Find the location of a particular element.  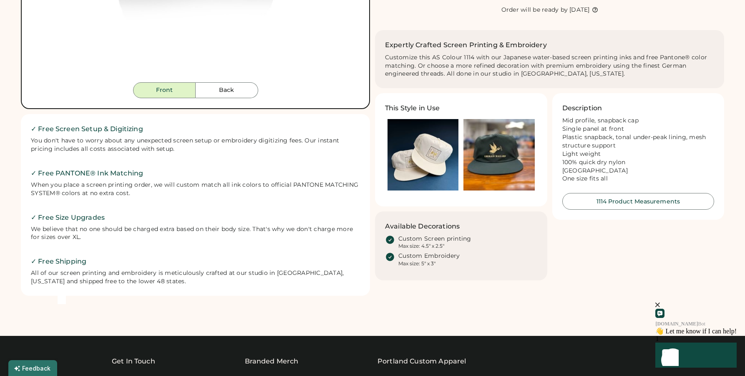

div: Show is located at coordinates (91, 62).